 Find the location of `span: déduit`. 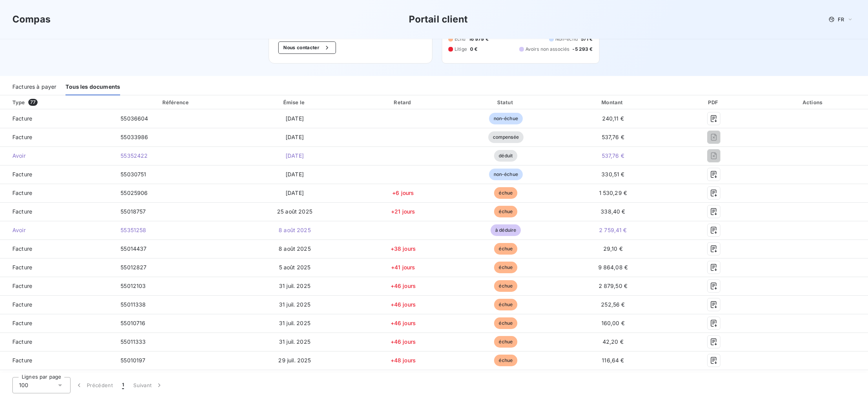

span: déduit is located at coordinates (505, 156).